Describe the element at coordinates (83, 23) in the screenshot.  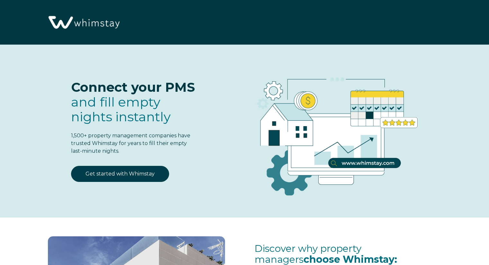
I see `img: Whimstay Logo-02 1` at that location.